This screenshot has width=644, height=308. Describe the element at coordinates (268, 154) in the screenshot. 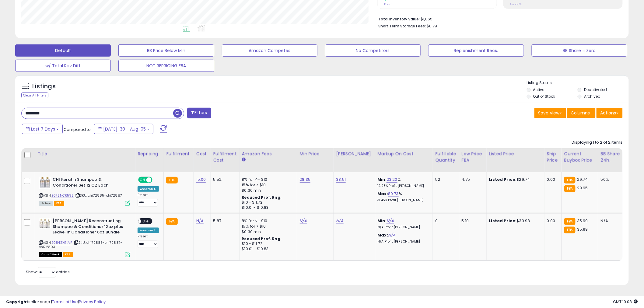

I see `div: Amazon Fees` at that location.